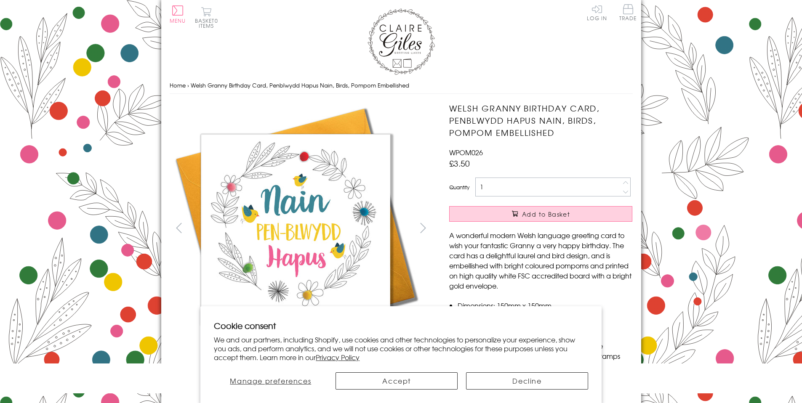  What do you see at coordinates (401, 349) in the screenshot?
I see `p: We and our partners, including Shopify, use cookies and other technologies to personalize your ex...` at bounding box center [401, 349].